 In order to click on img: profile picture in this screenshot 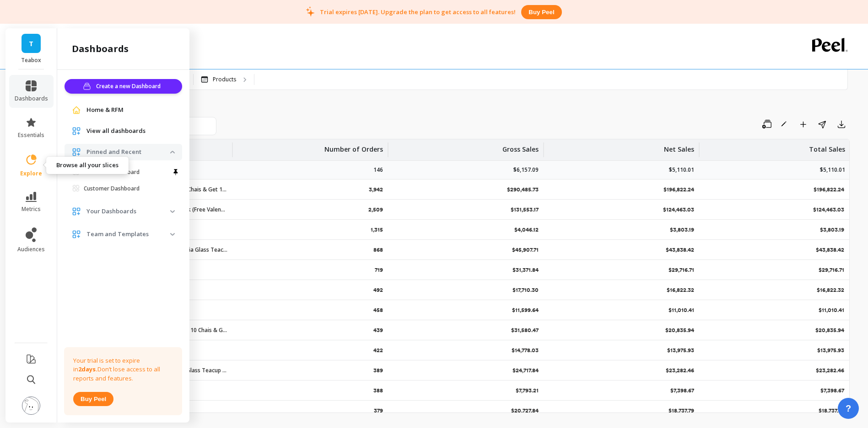, I will do `click(31, 406)`.